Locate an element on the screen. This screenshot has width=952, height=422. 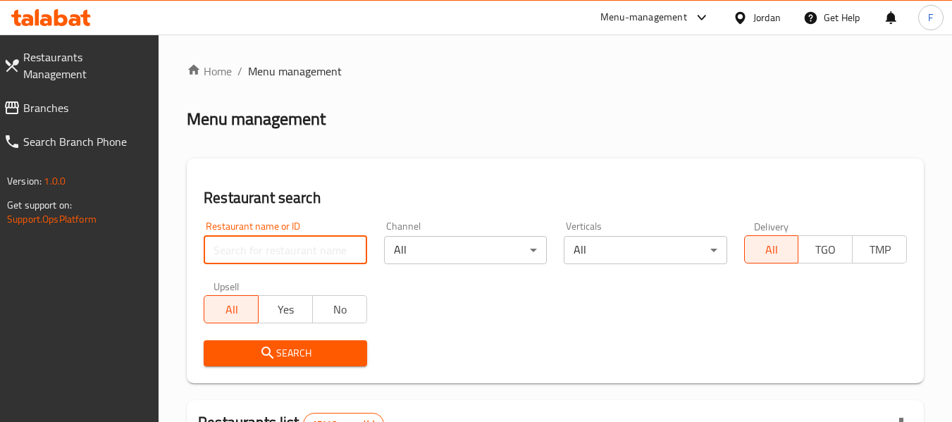
h2: Menu management is located at coordinates (256, 119).